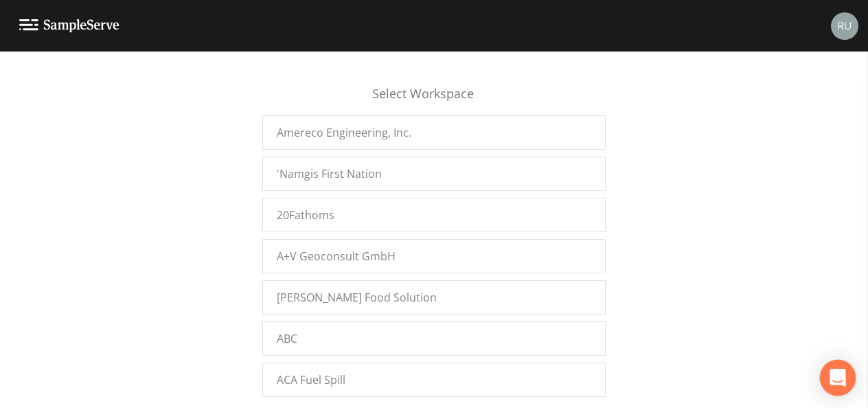 The height and width of the screenshot is (408, 868). I want to click on div: Select Workspace, so click(434, 100).